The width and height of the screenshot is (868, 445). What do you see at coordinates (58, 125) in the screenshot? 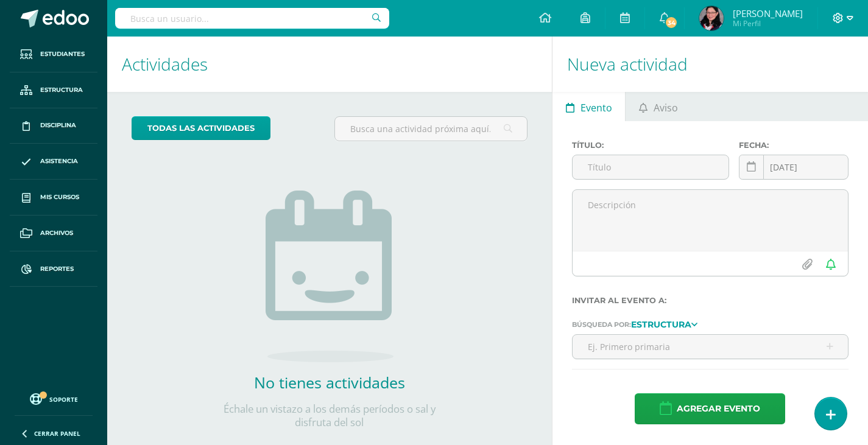
I see `span: Disciplina` at bounding box center [58, 125].